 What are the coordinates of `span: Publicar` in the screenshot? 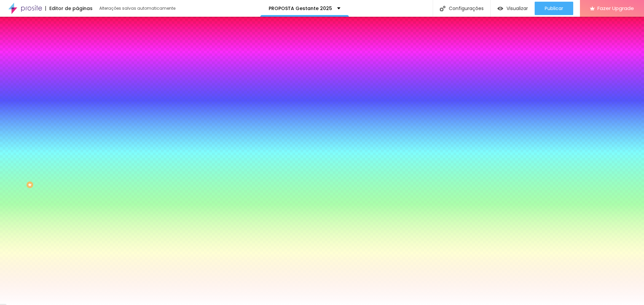 It's located at (554, 8).